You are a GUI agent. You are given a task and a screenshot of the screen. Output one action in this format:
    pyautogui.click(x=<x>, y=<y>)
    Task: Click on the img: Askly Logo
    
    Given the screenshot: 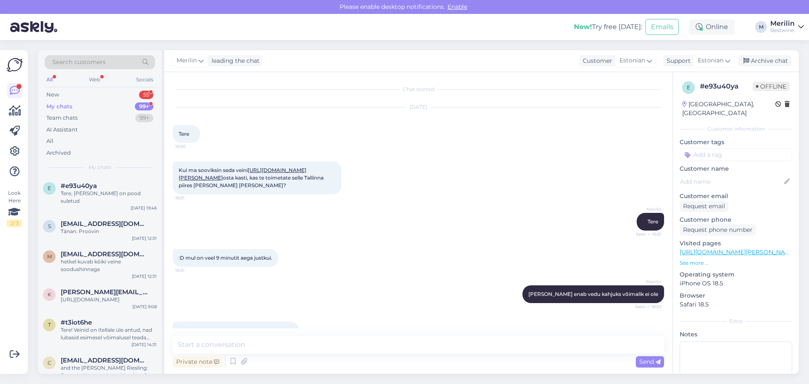 What is the action you would take?
    pyautogui.click(x=15, y=65)
    